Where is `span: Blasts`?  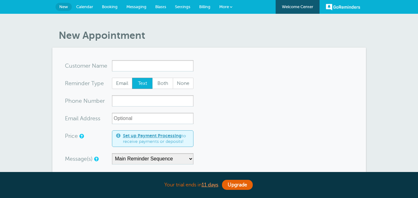
span: Blasts is located at coordinates (160, 7).